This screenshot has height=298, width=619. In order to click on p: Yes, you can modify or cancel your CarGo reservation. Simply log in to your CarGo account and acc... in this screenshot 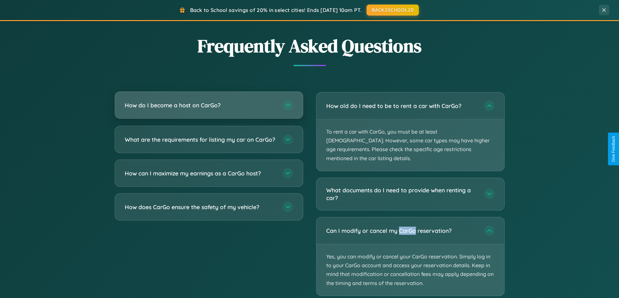, I will do `click(410, 270)`.